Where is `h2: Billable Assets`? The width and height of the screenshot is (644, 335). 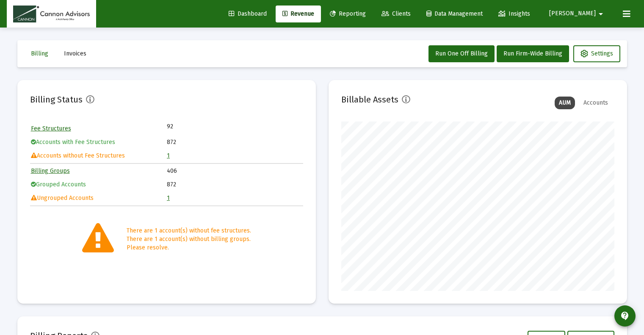 h2: Billable Assets is located at coordinates (369, 99).